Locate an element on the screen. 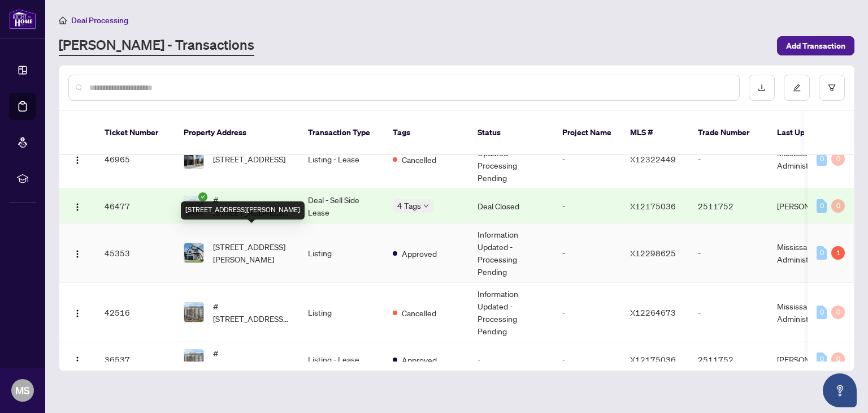 Image resolution: width=868 pixels, height=413 pixels. span: 4 Tags is located at coordinates (409, 205).